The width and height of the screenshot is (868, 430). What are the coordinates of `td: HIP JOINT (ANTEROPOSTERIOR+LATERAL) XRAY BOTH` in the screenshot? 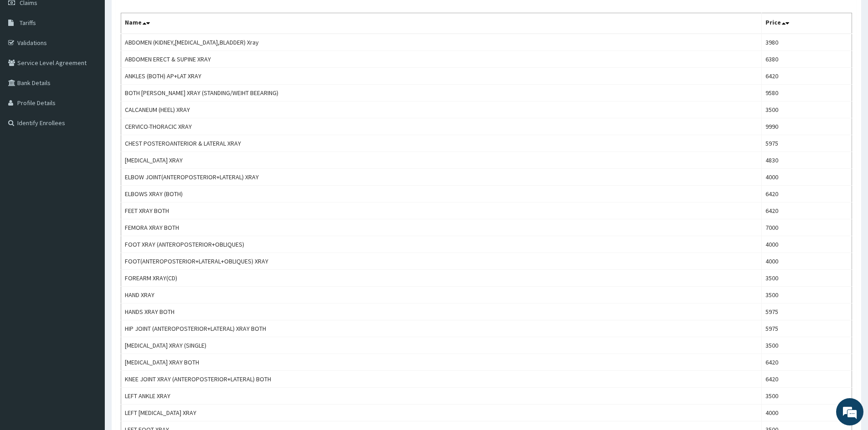 It's located at (442, 329).